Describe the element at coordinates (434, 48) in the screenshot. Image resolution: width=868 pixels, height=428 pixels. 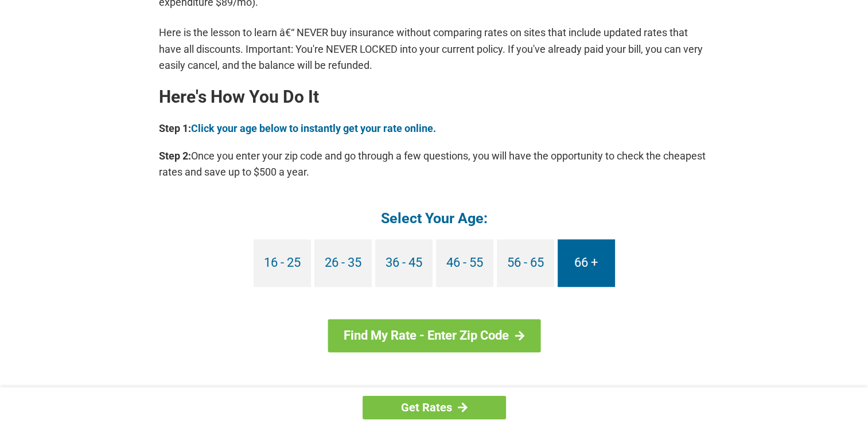
I see `p: Here is the lesson to learn â€“ NEVER buy insurance without comparing rates on sites that include...` at that location.